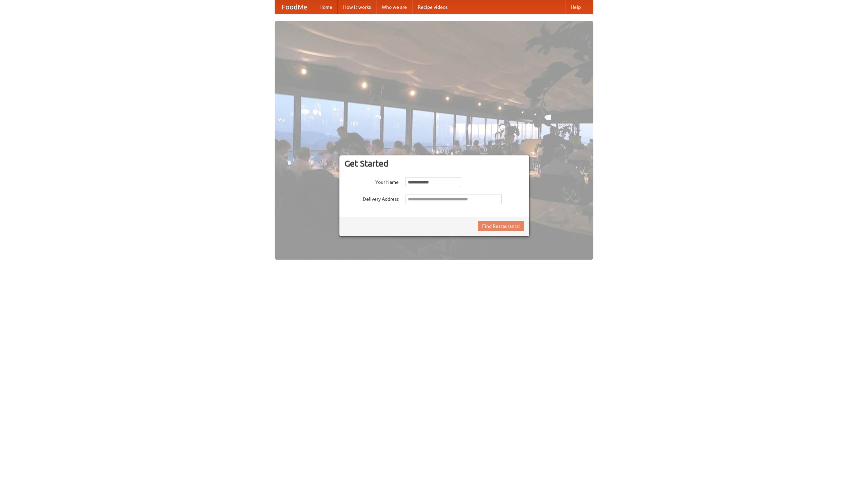 This screenshot has height=479, width=868. I want to click on button: Find Restaurants!, so click(501, 226).